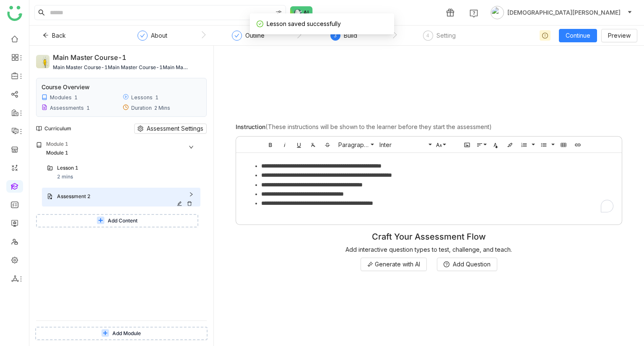  What do you see at coordinates (482, 145) in the screenshot?
I see `button: Align` at bounding box center [482, 145].